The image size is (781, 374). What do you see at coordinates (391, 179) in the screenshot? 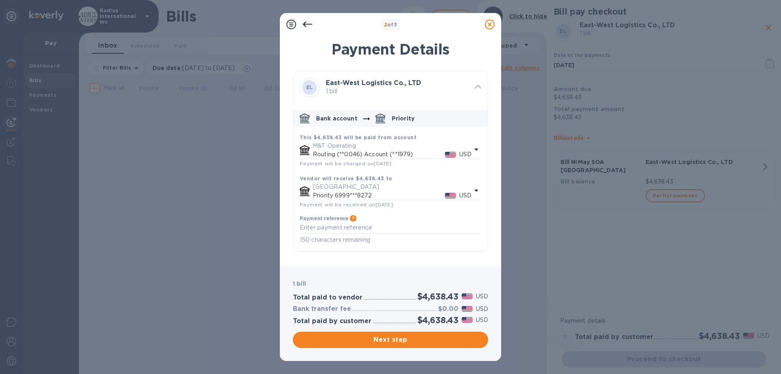
I see `div: default-method` at bounding box center [391, 179].